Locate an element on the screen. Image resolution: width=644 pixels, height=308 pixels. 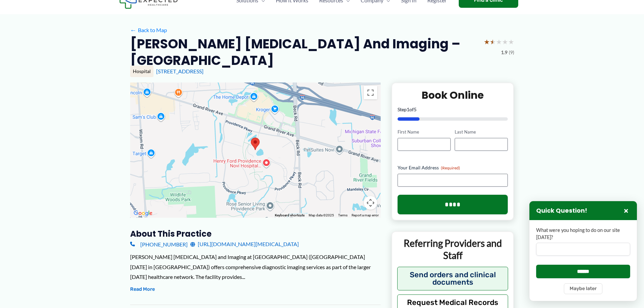
button: Maybe later is located at coordinates (583, 289).